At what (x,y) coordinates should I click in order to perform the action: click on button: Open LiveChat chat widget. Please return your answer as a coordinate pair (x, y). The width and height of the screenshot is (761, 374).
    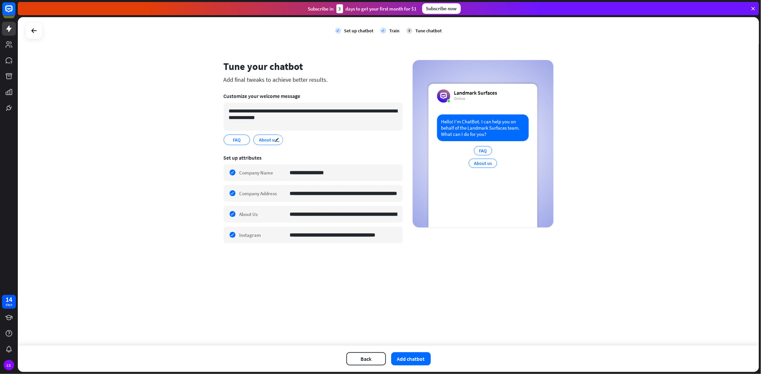
    Looking at the image, I should click on (15, 13).